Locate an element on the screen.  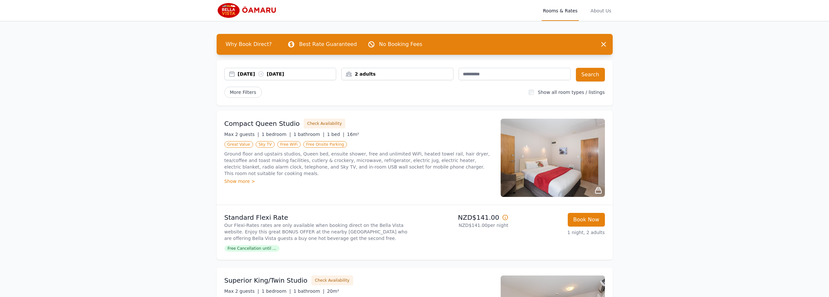
img: Bella Vista Oamaru is located at coordinates (248, 10).